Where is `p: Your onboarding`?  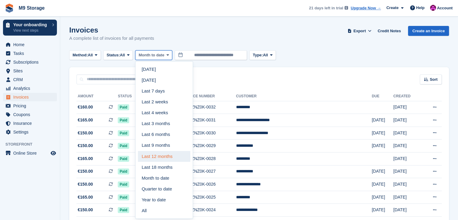 p: Your onboarding is located at coordinates (31, 25).